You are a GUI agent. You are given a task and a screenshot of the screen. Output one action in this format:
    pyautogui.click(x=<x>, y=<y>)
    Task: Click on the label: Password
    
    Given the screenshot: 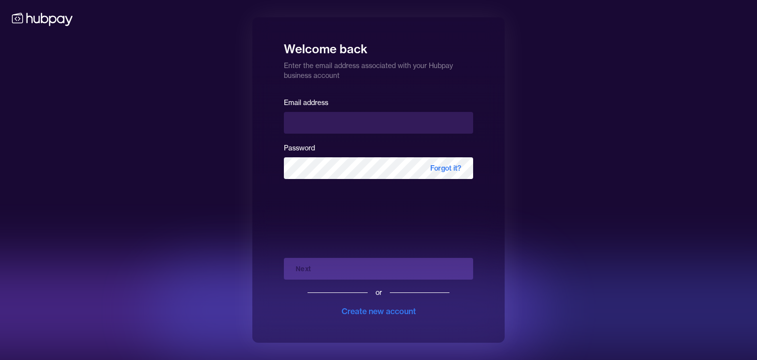 What is the action you would take?
    pyautogui.click(x=299, y=148)
    